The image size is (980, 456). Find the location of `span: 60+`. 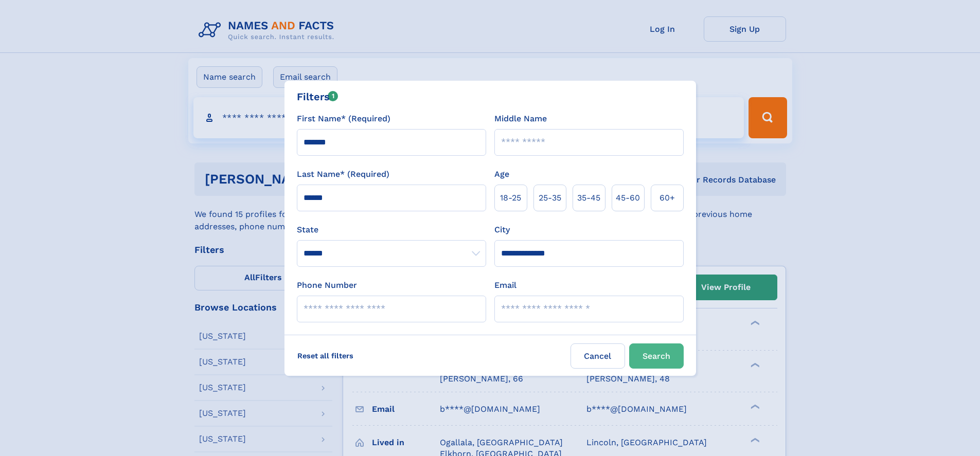

span: 60+ is located at coordinates (667, 198).